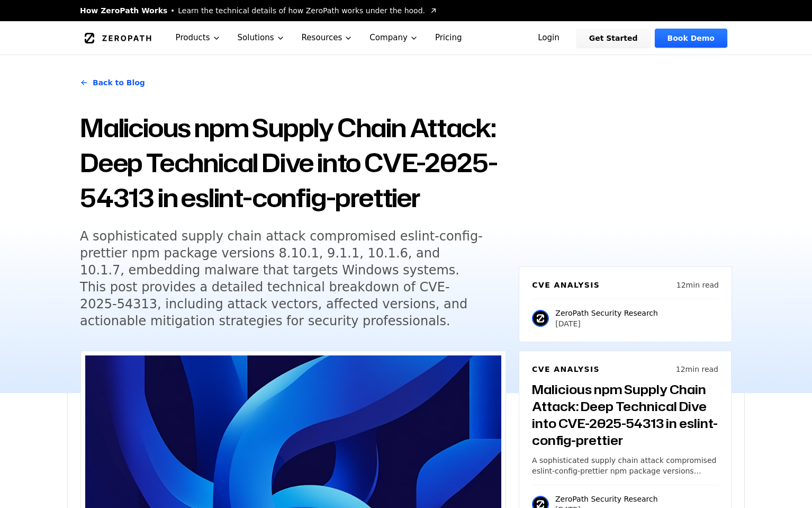  What do you see at coordinates (283, 279) in the screenshot?
I see `h5: A sophisticated supply chain attack compromised eslint-config-prettier npm package versions 8.10....` at bounding box center [283, 279].